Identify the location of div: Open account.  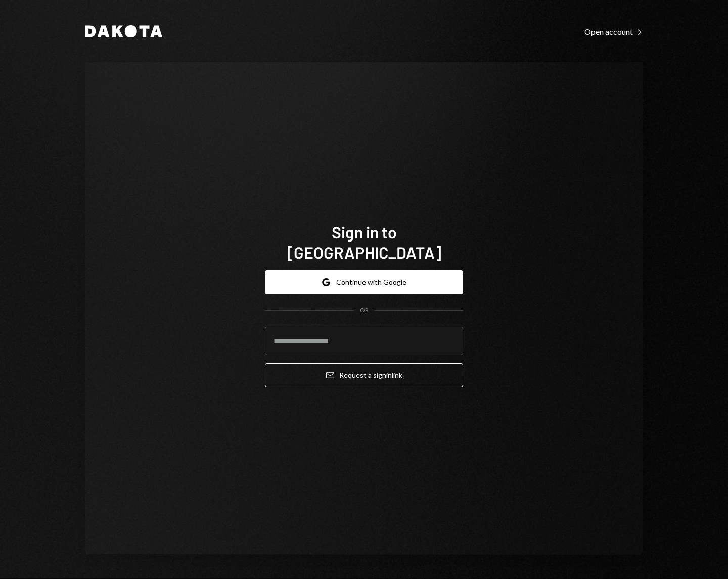
(614, 32).